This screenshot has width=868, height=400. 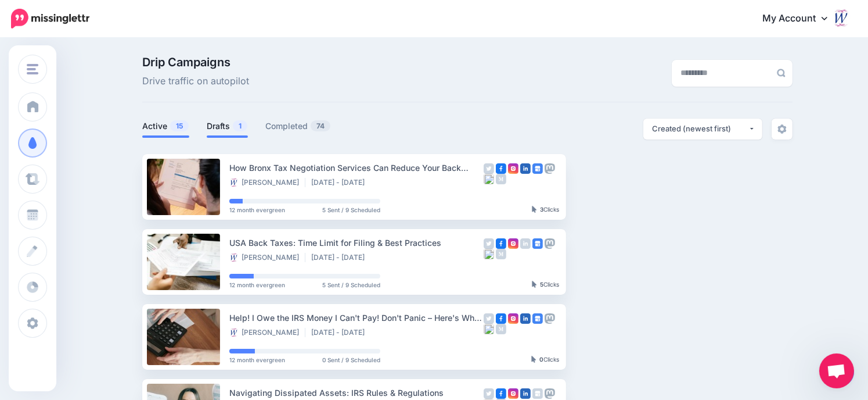 I want to click on div: Navigating Dissipated Assets: IRS Rules & Regulations, so click(x=356, y=392).